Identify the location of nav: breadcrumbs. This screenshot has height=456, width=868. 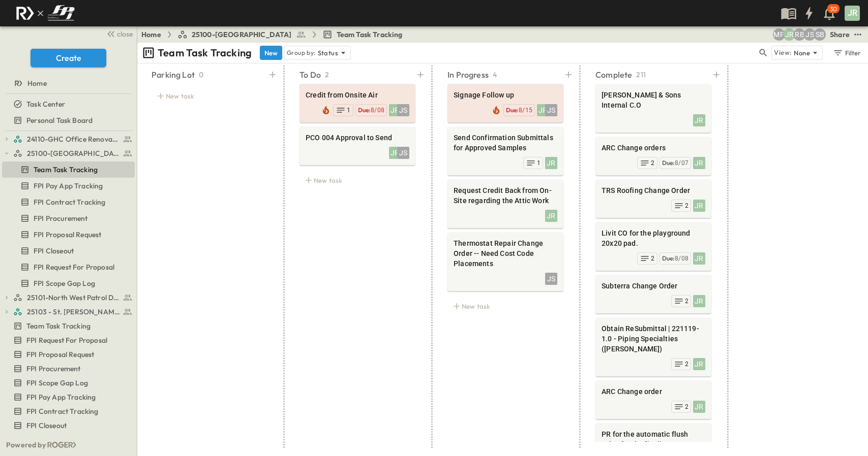
(275, 34).